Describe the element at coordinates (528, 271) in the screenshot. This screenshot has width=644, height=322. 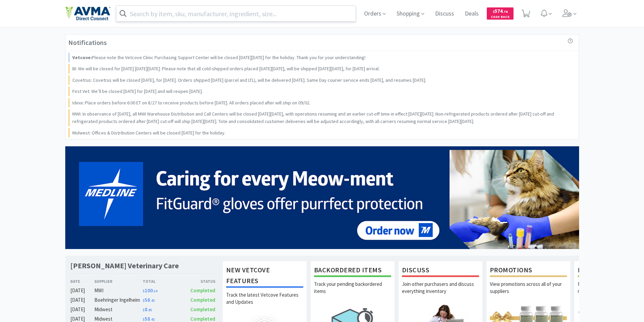
I see `h1: Promotions` at that location.